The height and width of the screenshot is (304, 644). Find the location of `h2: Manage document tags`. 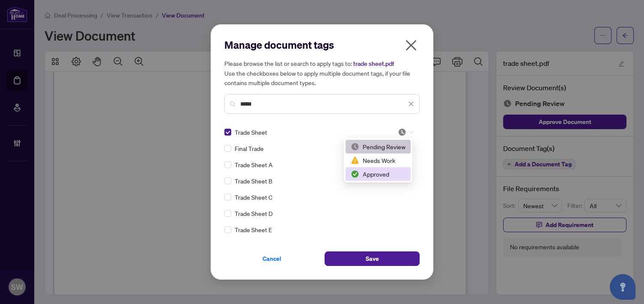

h2: Manage document tags is located at coordinates (322, 45).